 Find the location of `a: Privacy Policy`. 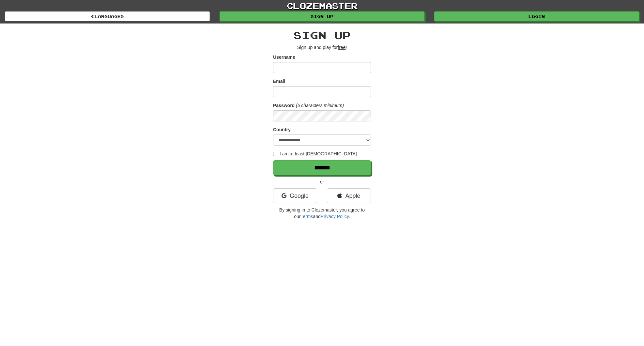

a: Privacy Policy is located at coordinates (335, 216).